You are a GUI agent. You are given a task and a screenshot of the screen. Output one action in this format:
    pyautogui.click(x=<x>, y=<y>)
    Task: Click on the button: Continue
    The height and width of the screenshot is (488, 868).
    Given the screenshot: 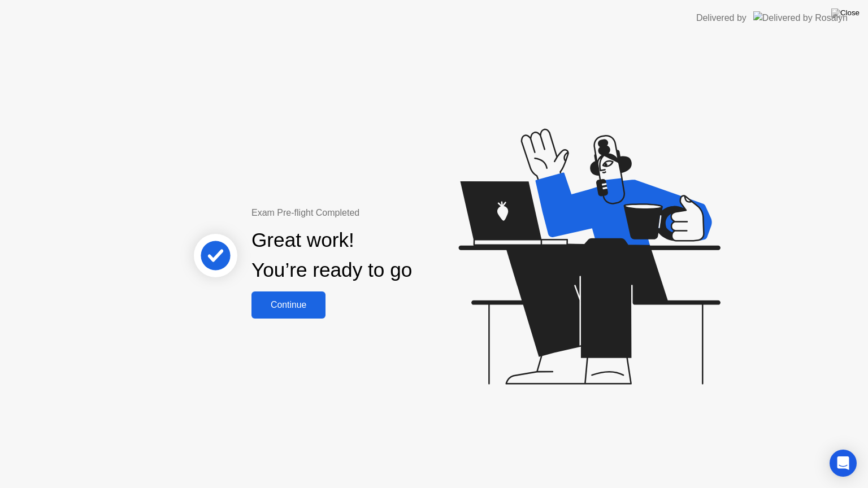 What is the action you would take?
    pyautogui.click(x=288, y=305)
    